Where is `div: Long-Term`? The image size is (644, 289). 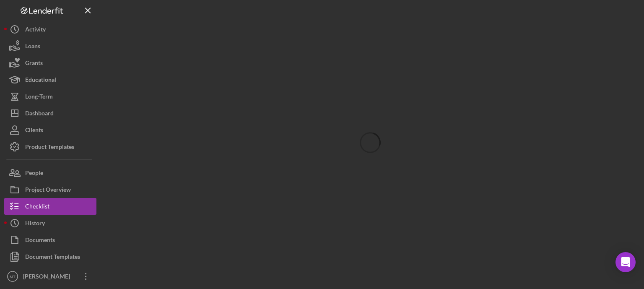
div: Long-Term is located at coordinates (39, 97).